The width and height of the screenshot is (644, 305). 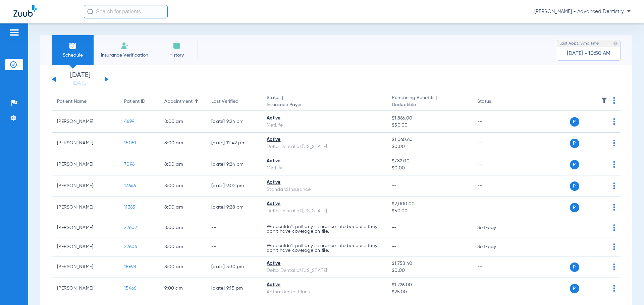 I want to click on span: $1,866.00, so click(x=429, y=118).